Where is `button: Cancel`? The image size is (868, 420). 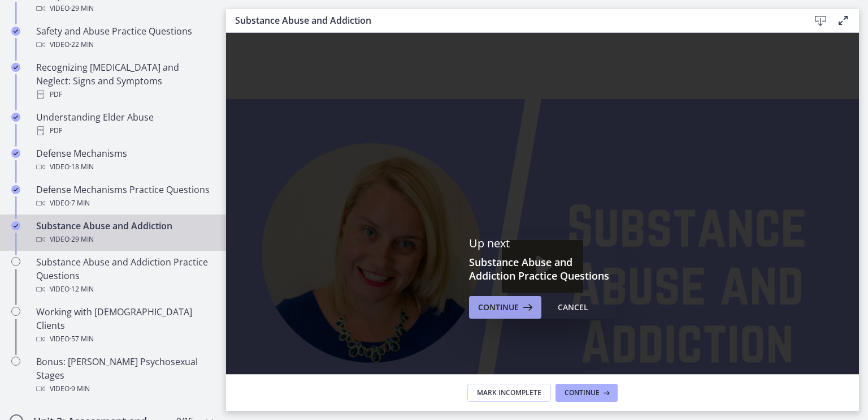 button: Cancel is located at coordinates (573, 307).